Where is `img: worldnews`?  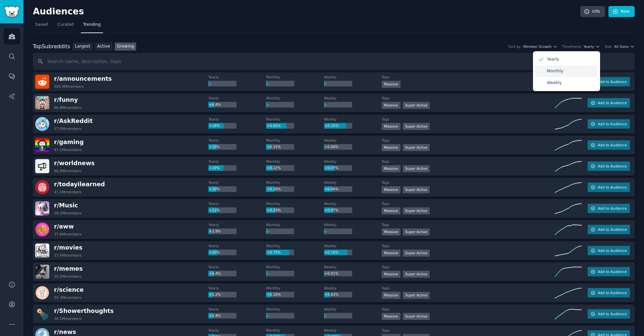
img: worldnews is located at coordinates (42, 166).